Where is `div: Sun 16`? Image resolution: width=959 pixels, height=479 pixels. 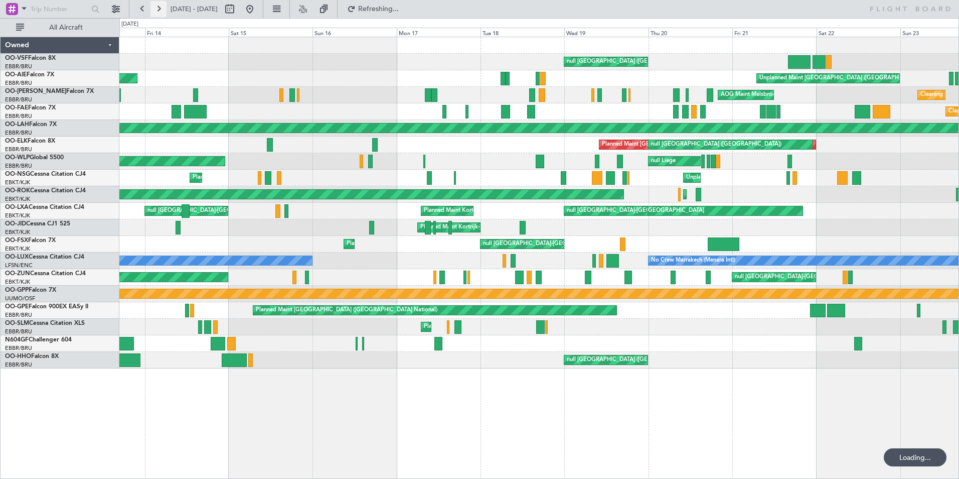
div: Sun 16 is located at coordinates (354, 32).